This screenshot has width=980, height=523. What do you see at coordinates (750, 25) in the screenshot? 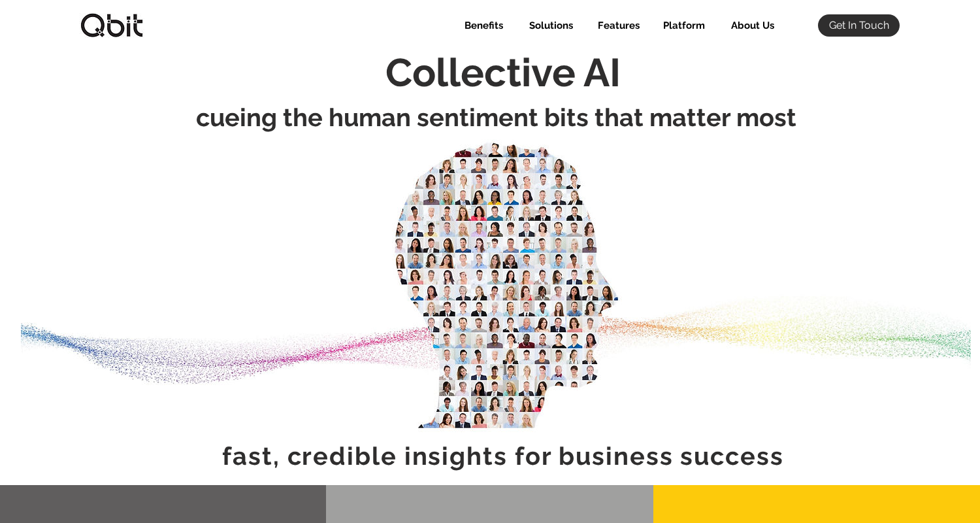
I see `a: About Us` at bounding box center [750, 25].